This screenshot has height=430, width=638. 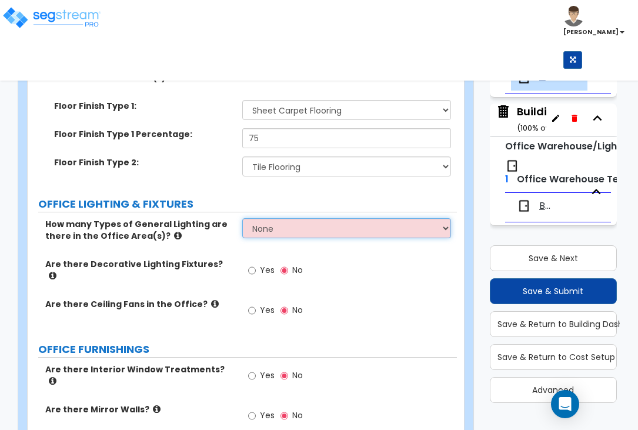 I want to click on img: building.svg, so click(x=504, y=112).